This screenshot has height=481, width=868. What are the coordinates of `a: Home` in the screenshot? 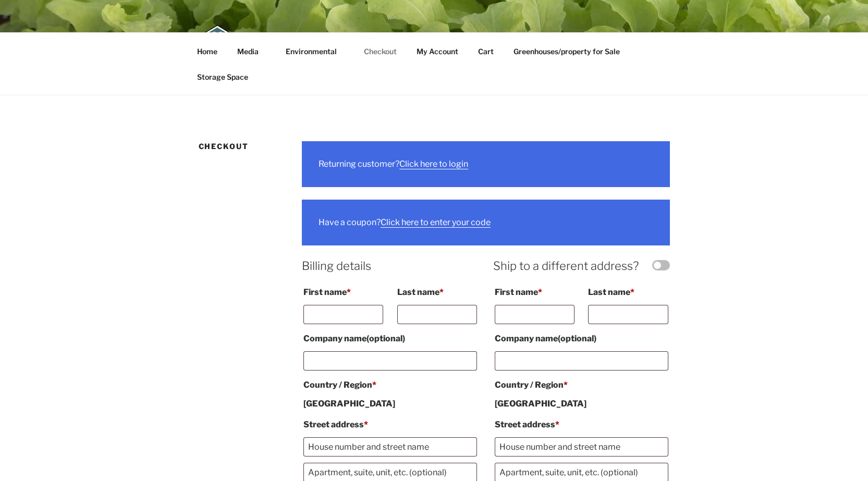 It's located at (207, 51).